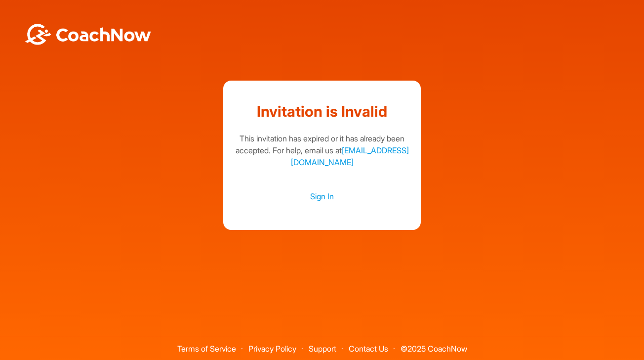 This screenshot has width=644, height=360. I want to click on div: This invitation has expired or it has already been accepted. For help, email us at, so click(322, 150).